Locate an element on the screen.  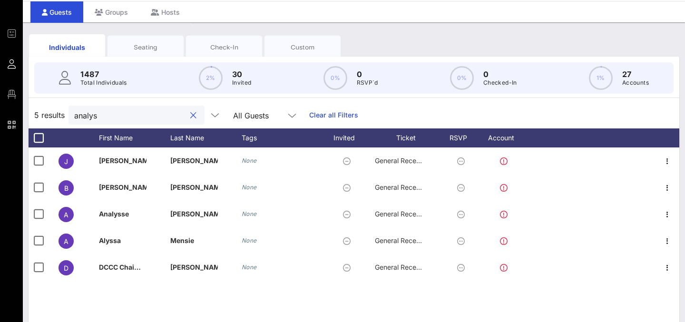
p: DCCC Chai… is located at coordinates (123, 267).